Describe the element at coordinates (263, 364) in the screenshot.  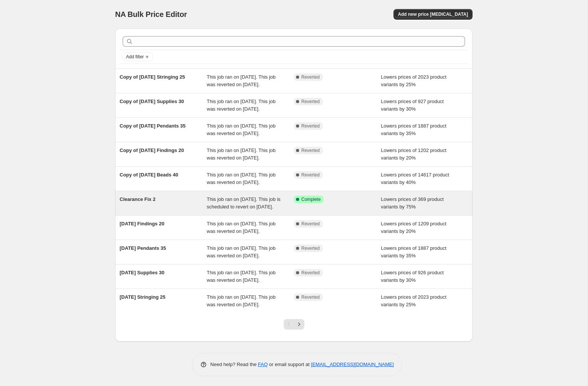
I see `a: FAQ` at that location.